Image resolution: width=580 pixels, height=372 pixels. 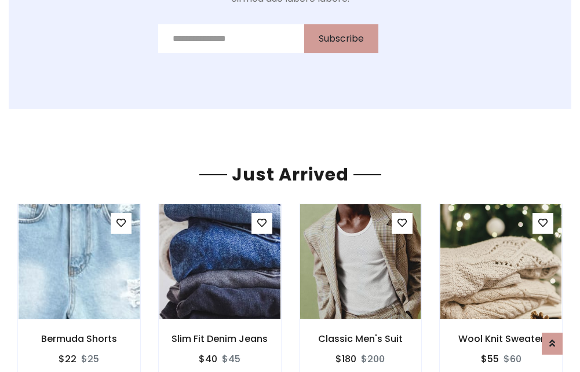 What do you see at coordinates (231, 359) in the screenshot?
I see `del: $45` at bounding box center [231, 359].